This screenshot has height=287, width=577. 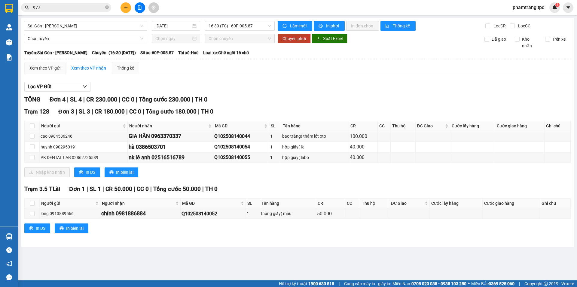 What do you see at coordinates (363, 157) in the screenshot?
I see `div: 40.000` at bounding box center [363, 157].